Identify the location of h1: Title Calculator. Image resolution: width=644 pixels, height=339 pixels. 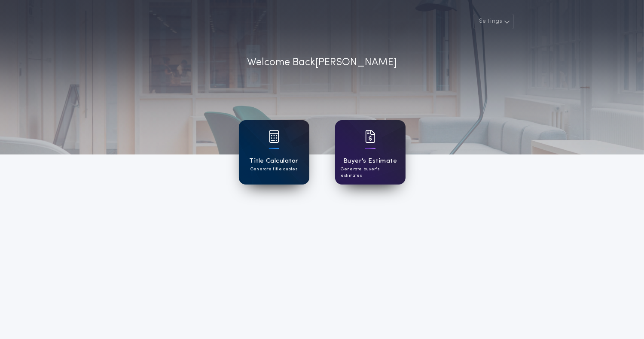
(274, 161).